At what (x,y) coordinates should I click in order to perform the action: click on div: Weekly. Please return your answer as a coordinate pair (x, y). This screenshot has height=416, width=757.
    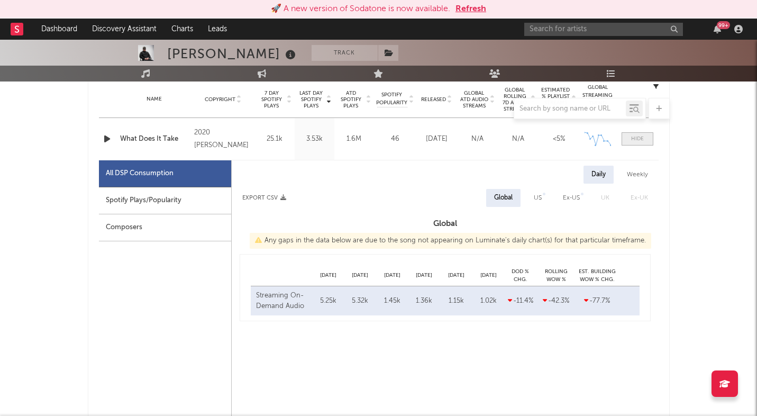
    Looking at the image, I should click on (638, 175).